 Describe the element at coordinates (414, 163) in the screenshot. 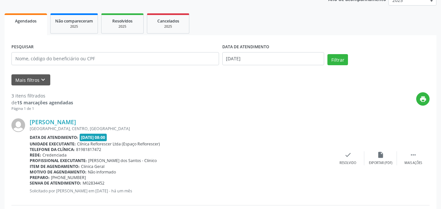

I see `div: Mais ações` at that location.